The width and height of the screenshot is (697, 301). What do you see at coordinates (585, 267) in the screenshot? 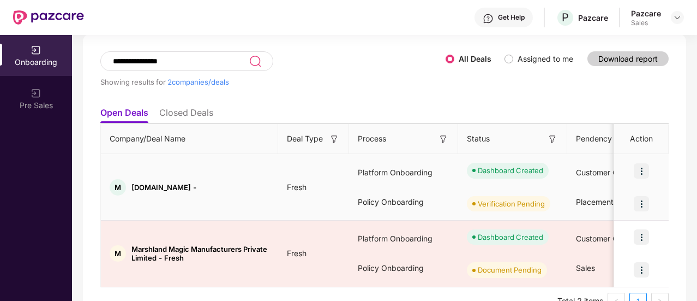
I see `span: Sales` at bounding box center [585, 267].